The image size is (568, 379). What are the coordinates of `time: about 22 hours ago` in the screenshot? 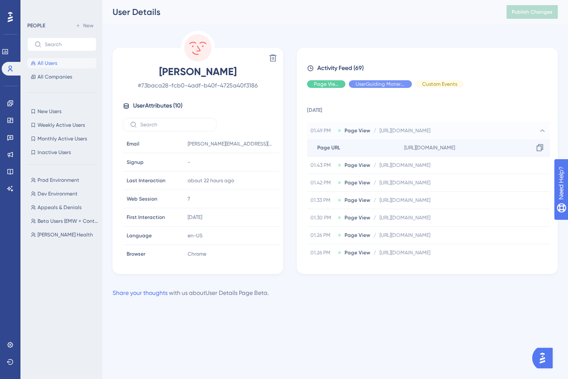 It's located at (211, 180).